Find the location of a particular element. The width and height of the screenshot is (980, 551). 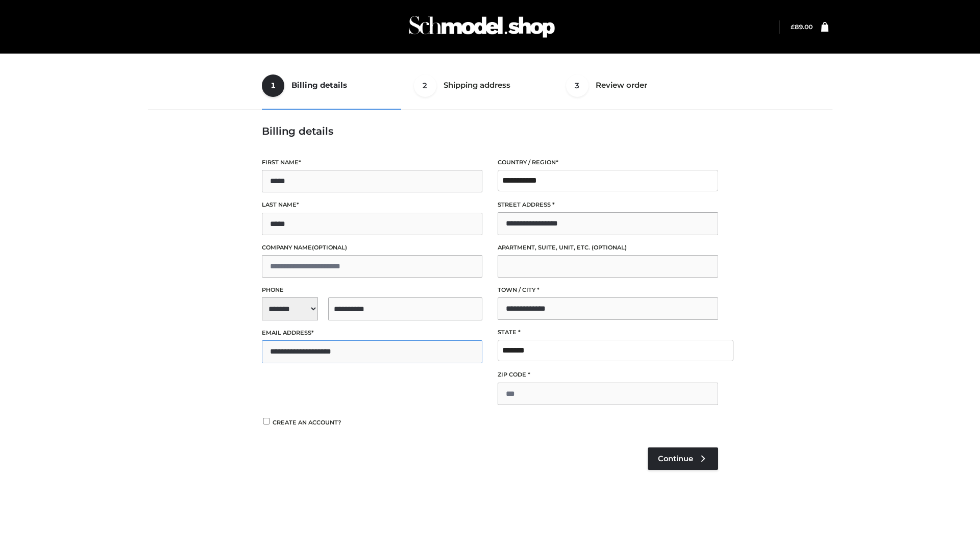

label: Country / Region is located at coordinates (607, 163).